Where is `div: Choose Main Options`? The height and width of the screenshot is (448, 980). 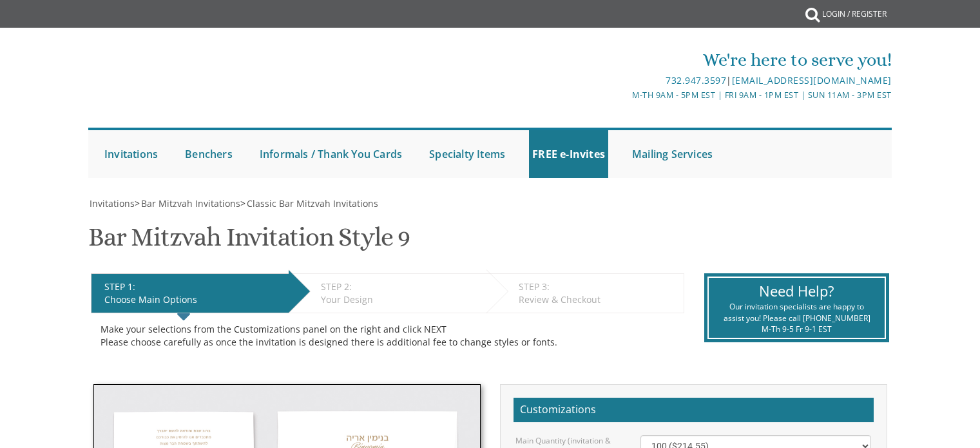 div: Choose Main Options is located at coordinates (193, 300).